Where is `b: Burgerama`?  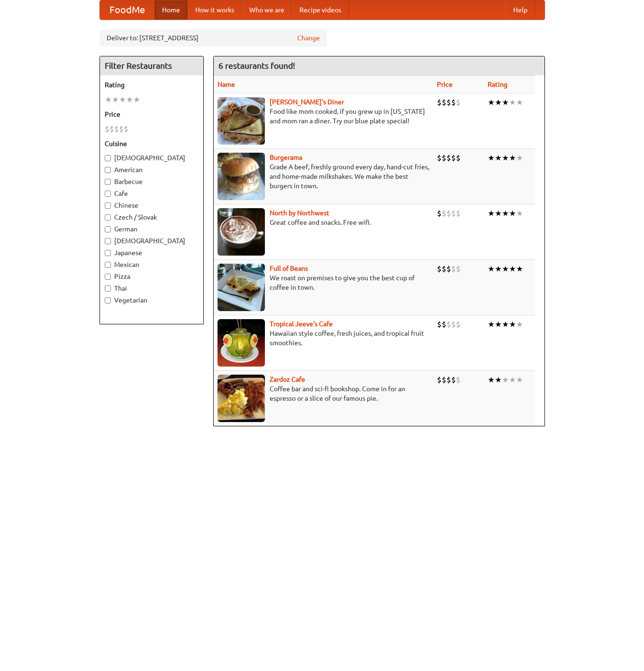 b: Burgerama is located at coordinates (286, 158).